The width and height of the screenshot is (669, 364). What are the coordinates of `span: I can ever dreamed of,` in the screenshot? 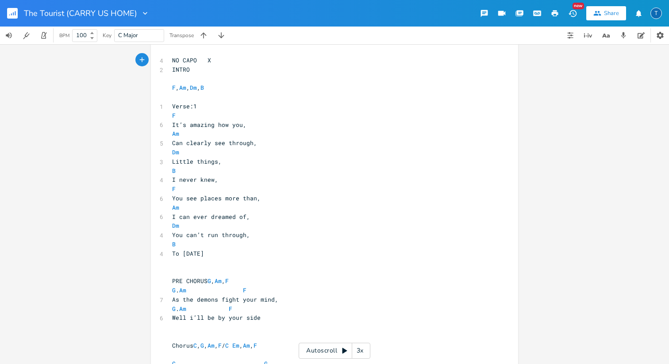 It's located at (211, 217).